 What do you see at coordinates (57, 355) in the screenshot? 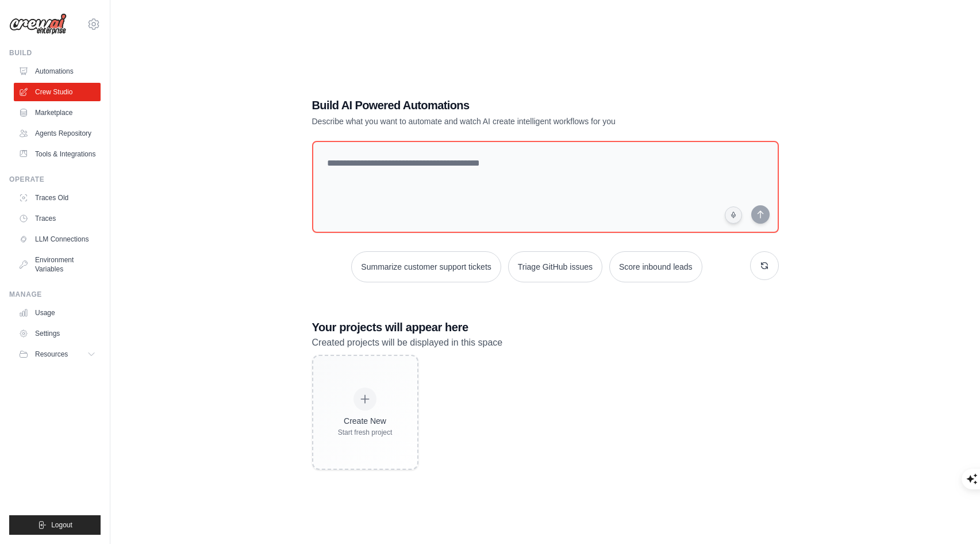
I see `button: Resources` at bounding box center [57, 355].